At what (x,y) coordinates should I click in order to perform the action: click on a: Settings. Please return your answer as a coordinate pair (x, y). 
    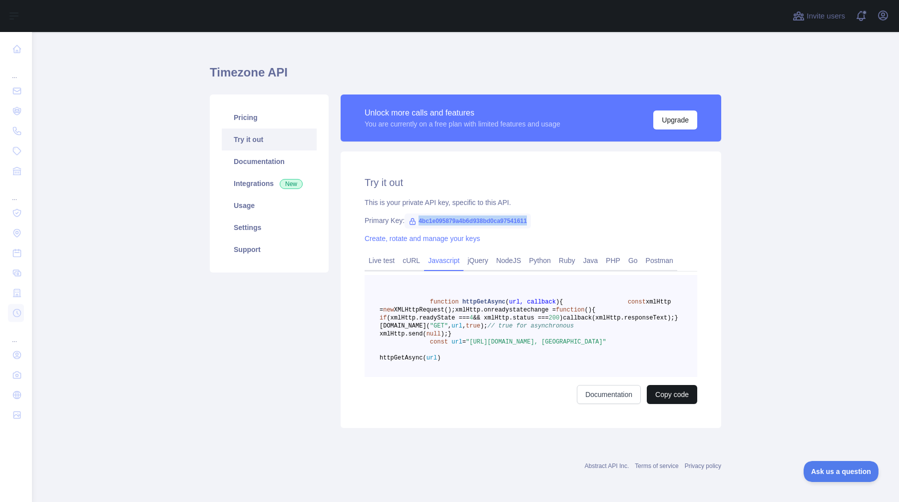
    Looking at the image, I should click on (269, 227).